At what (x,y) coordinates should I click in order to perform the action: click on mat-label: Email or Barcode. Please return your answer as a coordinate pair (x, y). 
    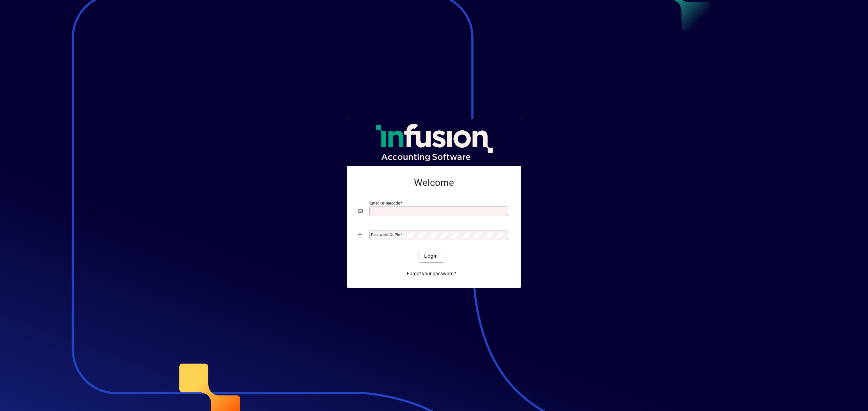
    Looking at the image, I should click on (385, 203).